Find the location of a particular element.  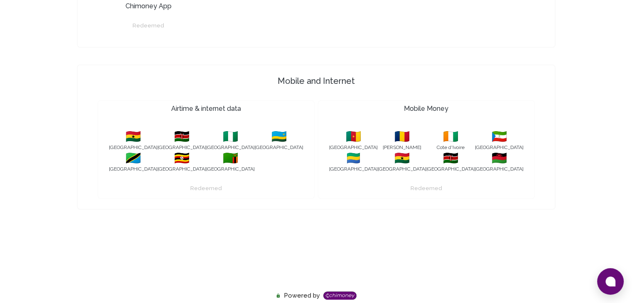

h3: Chimoney App is located at coordinates (148, 6).